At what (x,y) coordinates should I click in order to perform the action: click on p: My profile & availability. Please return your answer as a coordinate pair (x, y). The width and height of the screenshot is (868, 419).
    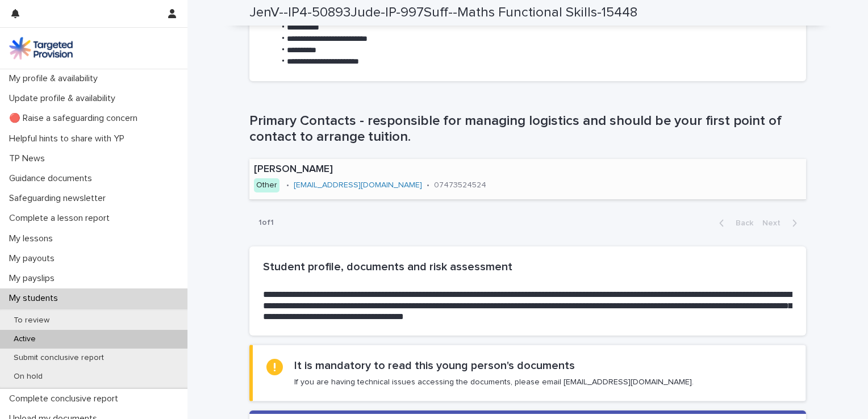
    Looking at the image, I should click on (55, 78).